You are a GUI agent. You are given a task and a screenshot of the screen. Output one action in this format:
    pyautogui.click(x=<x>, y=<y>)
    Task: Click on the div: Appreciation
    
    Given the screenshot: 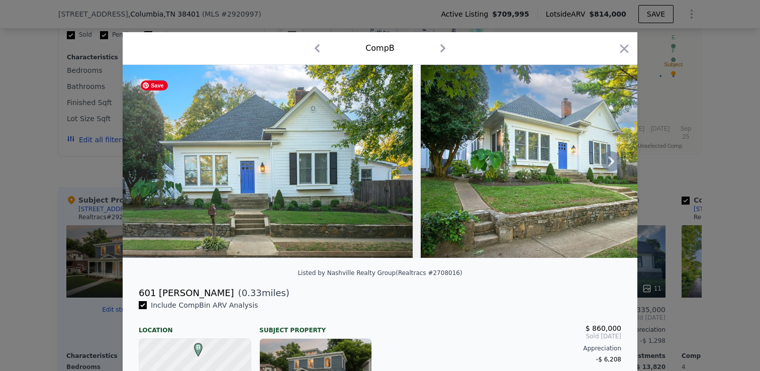 What is the action you would take?
    pyautogui.click(x=504, y=348)
    